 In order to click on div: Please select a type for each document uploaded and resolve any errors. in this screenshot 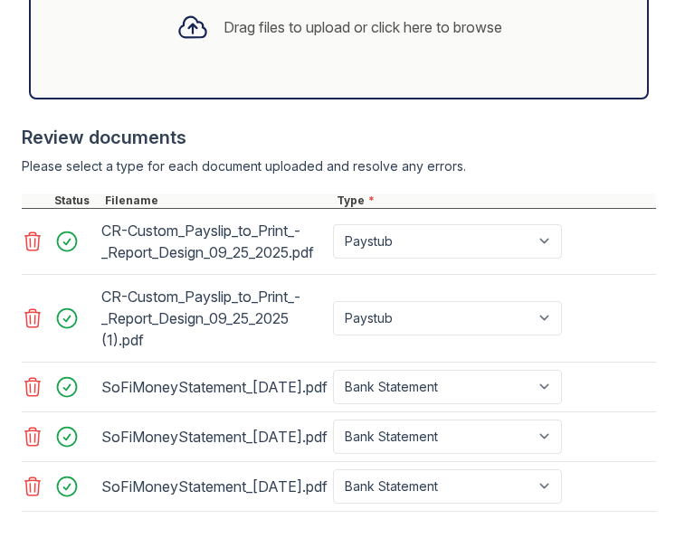, I will do `click(338, 166)`.